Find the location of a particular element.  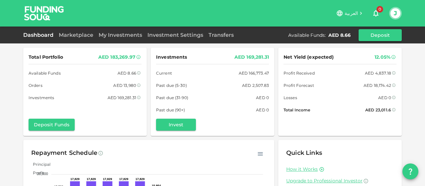

div: AED 183,269.97 is located at coordinates (117, 57).